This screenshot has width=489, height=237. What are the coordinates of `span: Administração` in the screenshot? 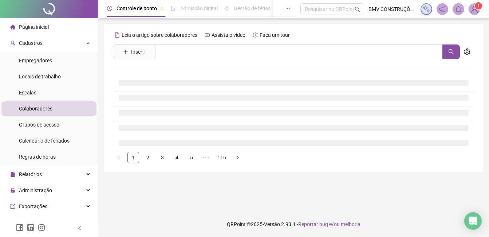 It's located at (35, 190).